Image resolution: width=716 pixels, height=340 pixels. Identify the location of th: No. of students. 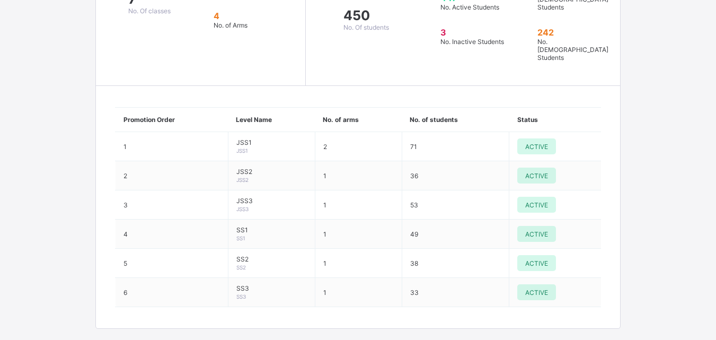
(455, 120).